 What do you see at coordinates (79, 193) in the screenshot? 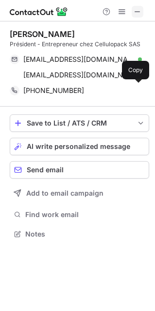
I see `button: Add to email campaign` at bounding box center [79, 193].